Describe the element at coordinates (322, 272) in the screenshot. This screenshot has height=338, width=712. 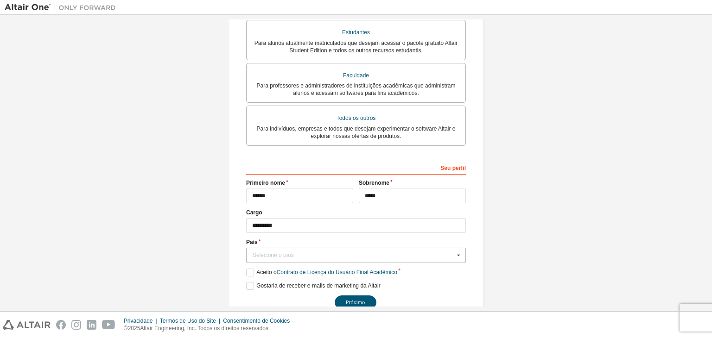
I see `font: Contrato de Licença do Usuário Final` at that location.